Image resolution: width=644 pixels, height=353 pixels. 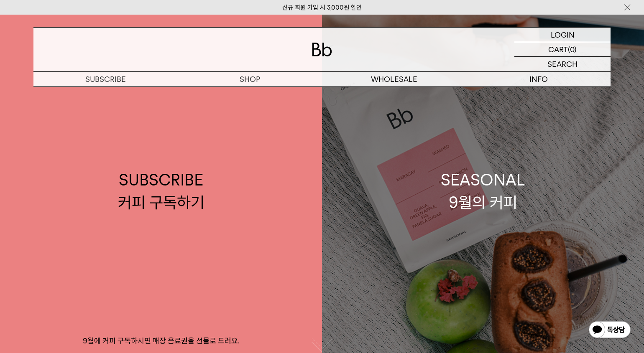 What do you see at coordinates (610, 330) in the screenshot?
I see `img: 카카오톡 채널 1:1 채팅 버튼` at bounding box center [610, 330].